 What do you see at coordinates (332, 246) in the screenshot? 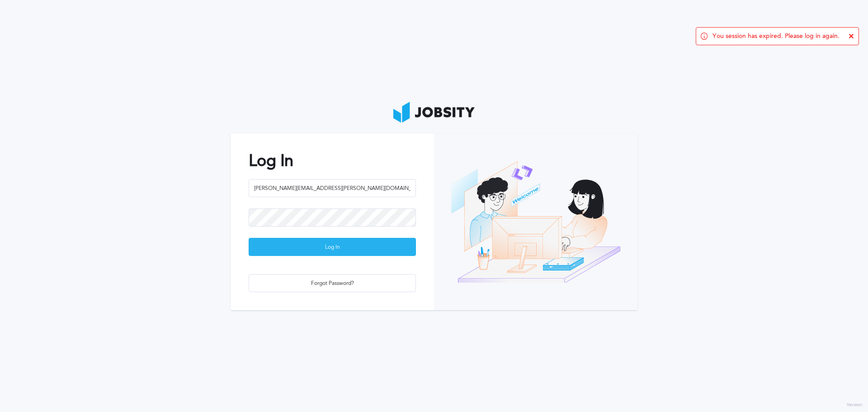
I see `button: Log In` at bounding box center [332, 246].